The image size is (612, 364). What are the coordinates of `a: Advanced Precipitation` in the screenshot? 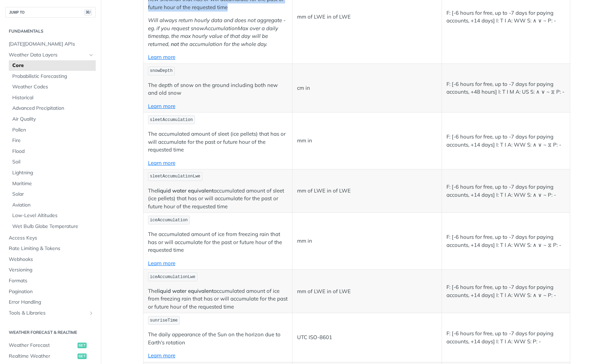 It's located at (52, 108).